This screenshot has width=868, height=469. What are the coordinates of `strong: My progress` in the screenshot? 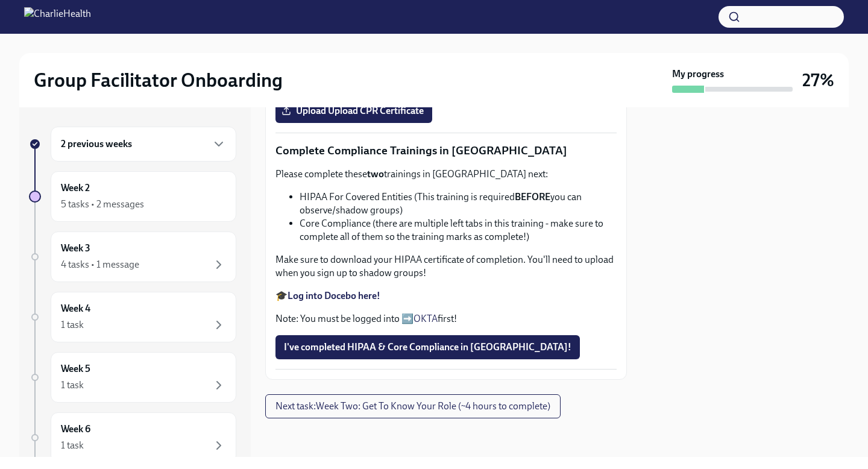 It's located at (698, 74).